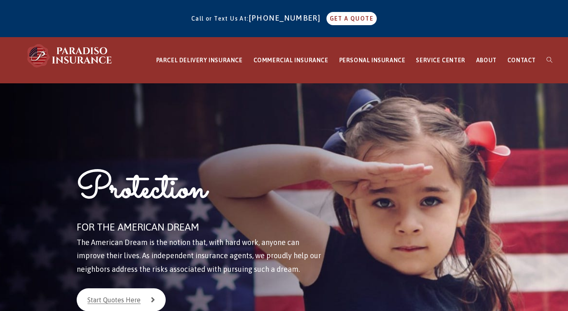  Describe the element at coordinates (200, 60) in the screenshot. I see `a: PARCEL DELIVERY INSURANCE` at that location.